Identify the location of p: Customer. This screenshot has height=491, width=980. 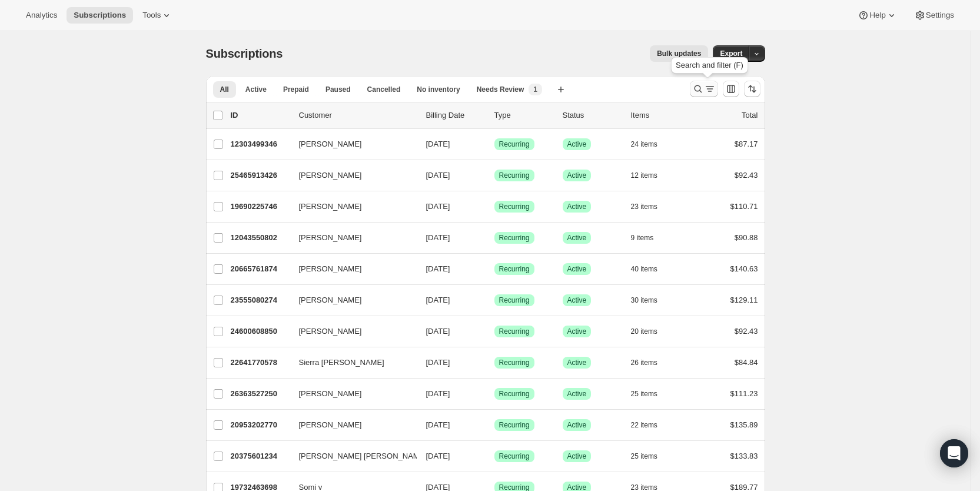
(358, 115).